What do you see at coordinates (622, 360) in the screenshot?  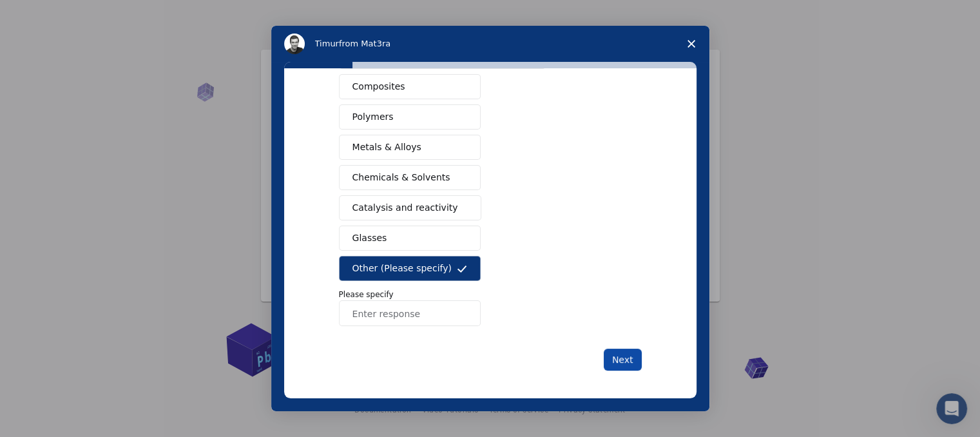 I see `button: Next` at bounding box center [622, 360].